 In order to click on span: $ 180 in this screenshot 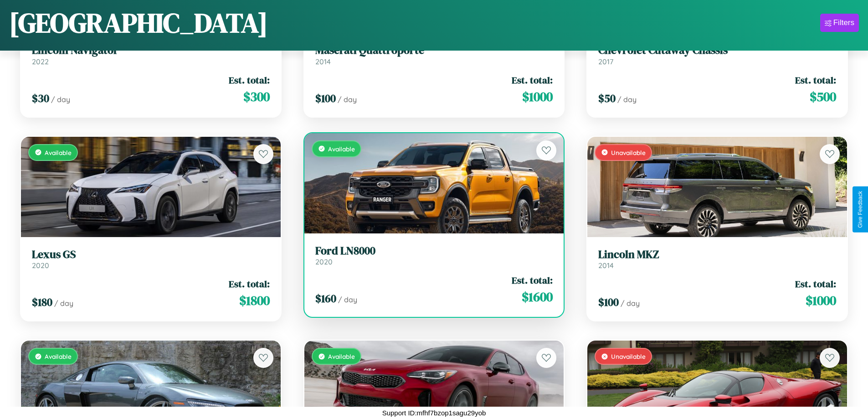, I will do `click(42, 302)`.